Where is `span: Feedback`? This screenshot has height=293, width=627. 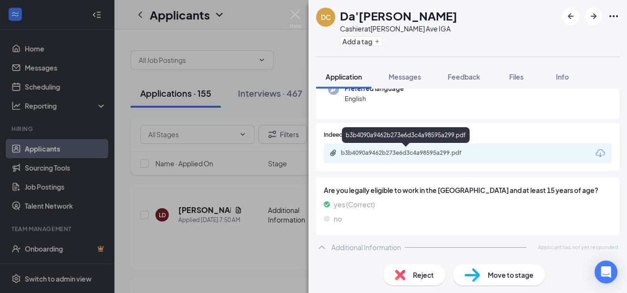
span: Feedback is located at coordinates (464, 77).